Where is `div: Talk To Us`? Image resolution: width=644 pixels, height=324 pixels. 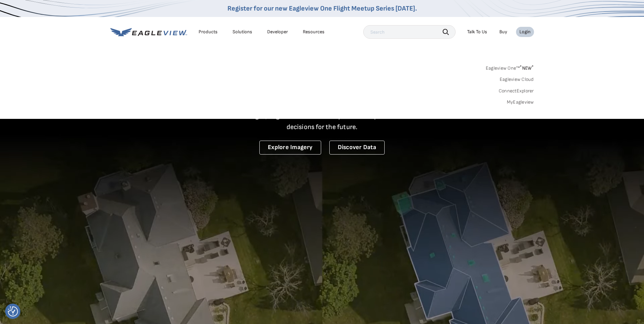 div: Talk To Us is located at coordinates (477, 32).